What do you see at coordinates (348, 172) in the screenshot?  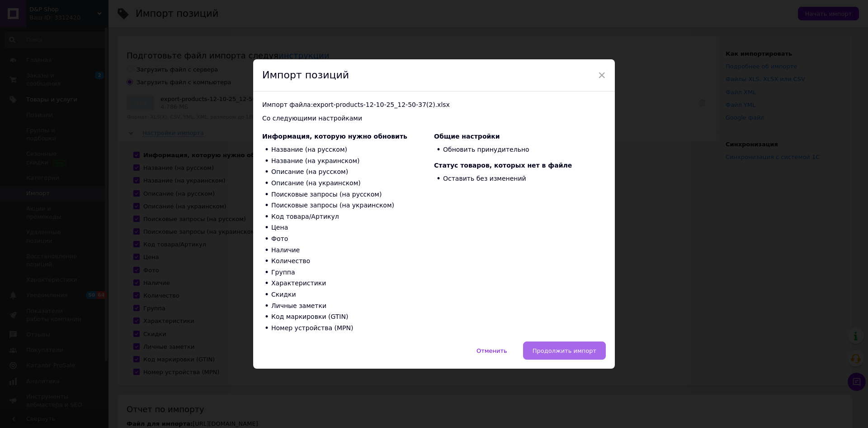 I see `li: Описание (на русском)` at bounding box center [348, 172].